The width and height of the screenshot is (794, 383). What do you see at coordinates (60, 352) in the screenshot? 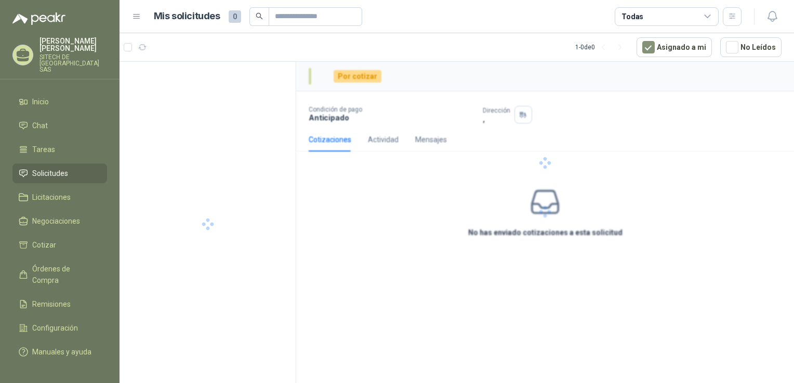
I see `a: Manuales y ayuda` at bounding box center [60, 352].